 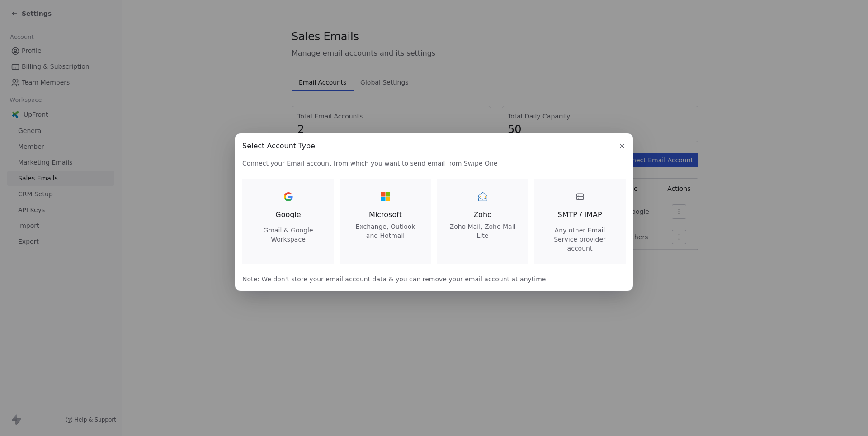 What do you see at coordinates (482, 231) in the screenshot?
I see `span: Zoho Mail, Zoho Mail Lite` at bounding box center [482, 231].